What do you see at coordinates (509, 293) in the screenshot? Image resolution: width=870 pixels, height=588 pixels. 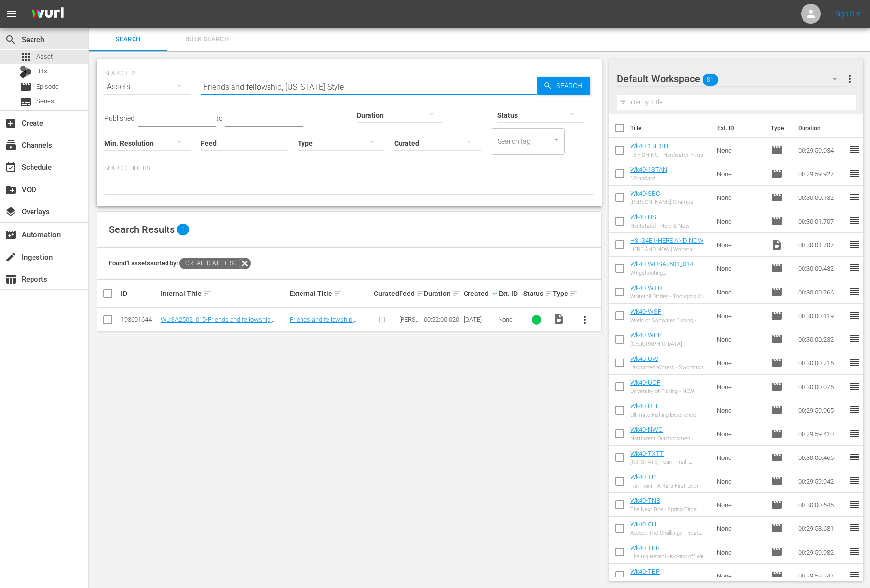 I see `div: Ext. ID` at bounding box center [509, 293].